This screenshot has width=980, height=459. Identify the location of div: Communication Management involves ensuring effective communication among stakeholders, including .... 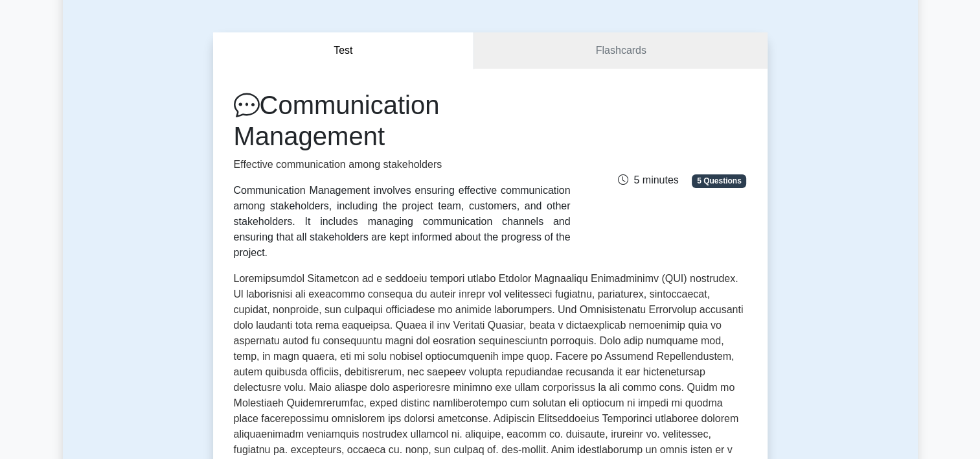
(402, 221).